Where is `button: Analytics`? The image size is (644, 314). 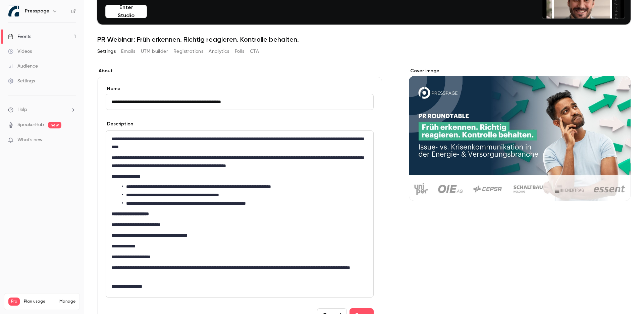 button: Analytics is located at coordinates (219, 51).